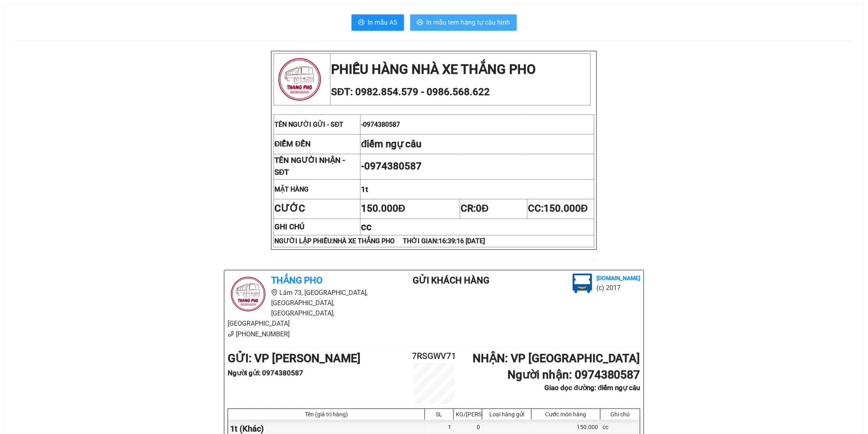 The height and width of the screenshot is (434, 868). What do you see at coordinates (310, 166) in the screenshot?
I see `strong: TÊN NGƯỜI NHẬN - SĐT` at bounding box center [310, 166].